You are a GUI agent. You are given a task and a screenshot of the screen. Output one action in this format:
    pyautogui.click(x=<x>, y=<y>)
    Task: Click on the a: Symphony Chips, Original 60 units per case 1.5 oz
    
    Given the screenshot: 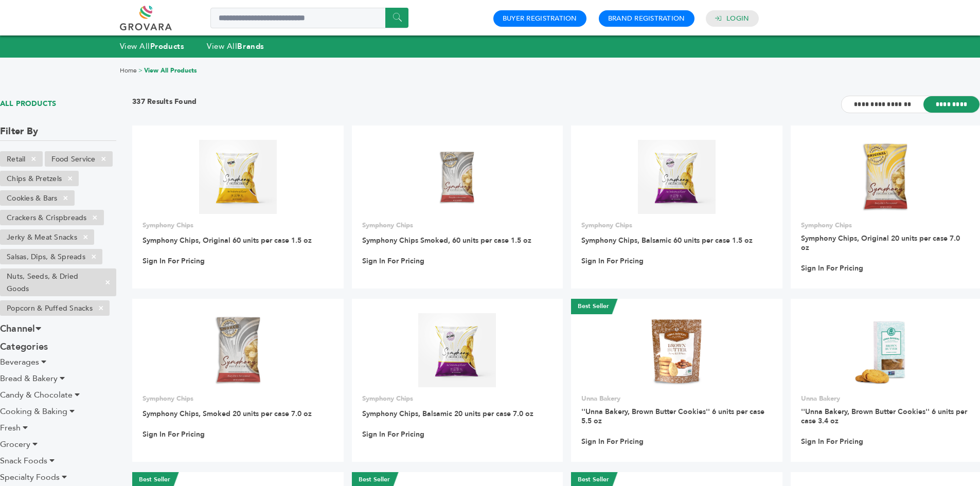 What is the action you would take?
    pyautogui.click(x=227, y=240)
    